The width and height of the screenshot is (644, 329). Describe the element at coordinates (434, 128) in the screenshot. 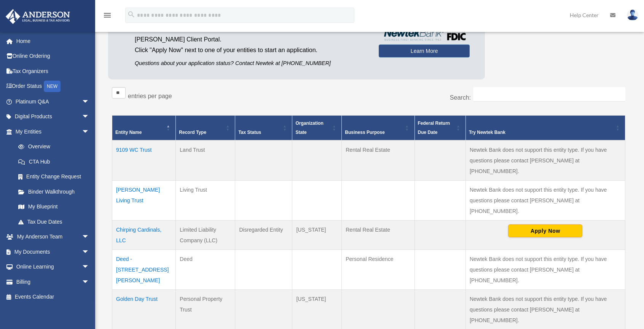

I see `span: Federal Return Due Date` at that location.